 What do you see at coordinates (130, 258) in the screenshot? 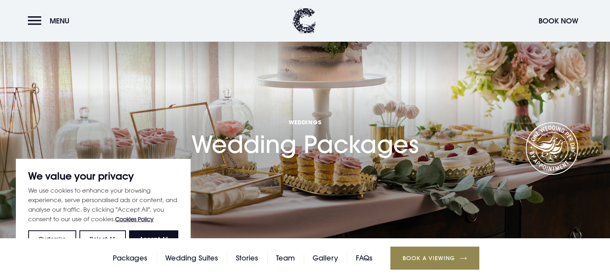
I see `a: Packages` at bounding box center [130, 258].